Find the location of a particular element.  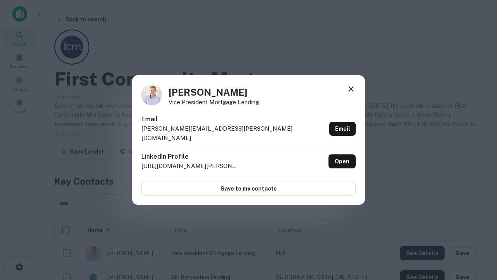

a: Open is located at coordinates (342, 161).